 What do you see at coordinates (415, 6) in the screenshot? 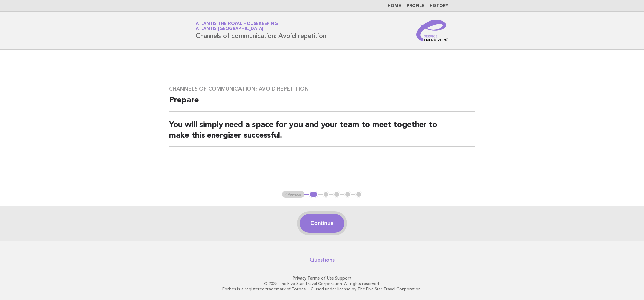
I see `a: Profile` at bounding box center [415, 6].